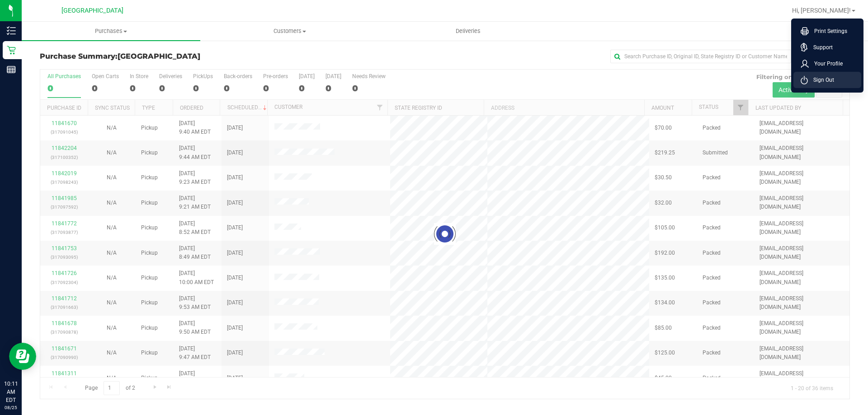 Image resolution: width=868 pixels, height=415 pixels. I want to click on h3: Purchase Summary:, so click(175, 57).